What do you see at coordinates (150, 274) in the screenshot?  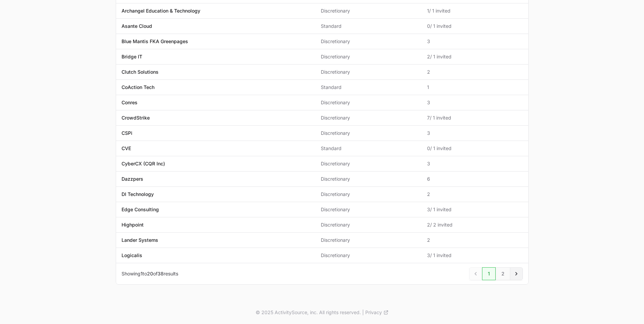 I see `p: Showing to of results` at bounding box center [150, 274].